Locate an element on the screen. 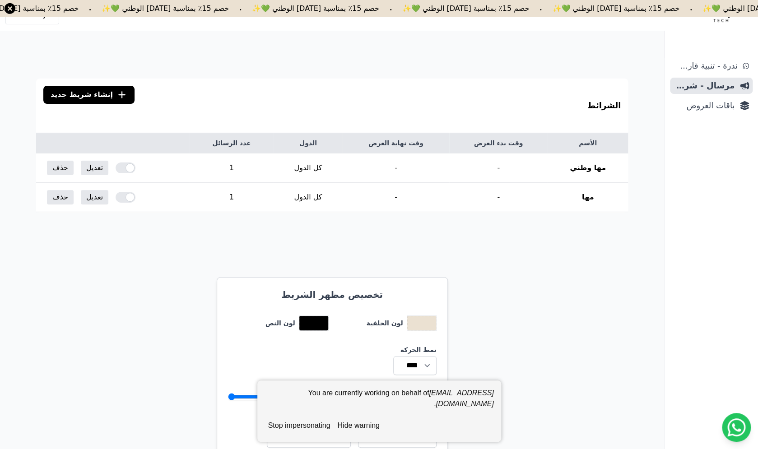 The width and height of the screenshot is (758, 449). th: وقت بدء العرض is located at coordinates (498, 143).